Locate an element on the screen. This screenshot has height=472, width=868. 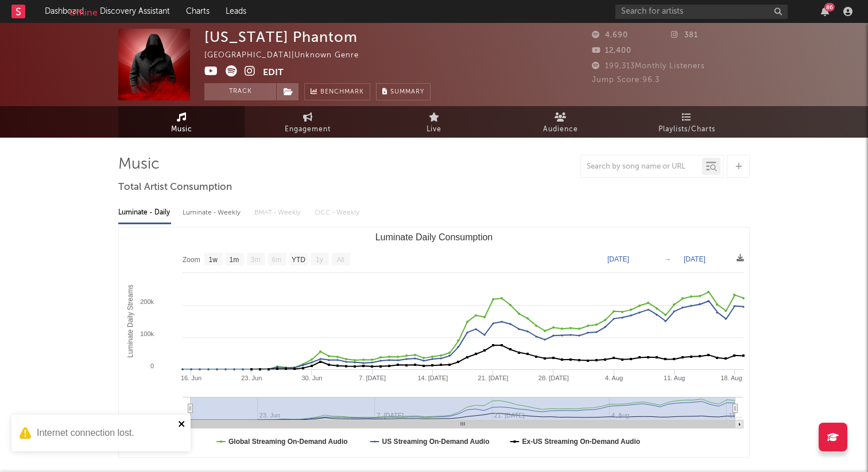
text: 200k is located at coordinates (147, 302).